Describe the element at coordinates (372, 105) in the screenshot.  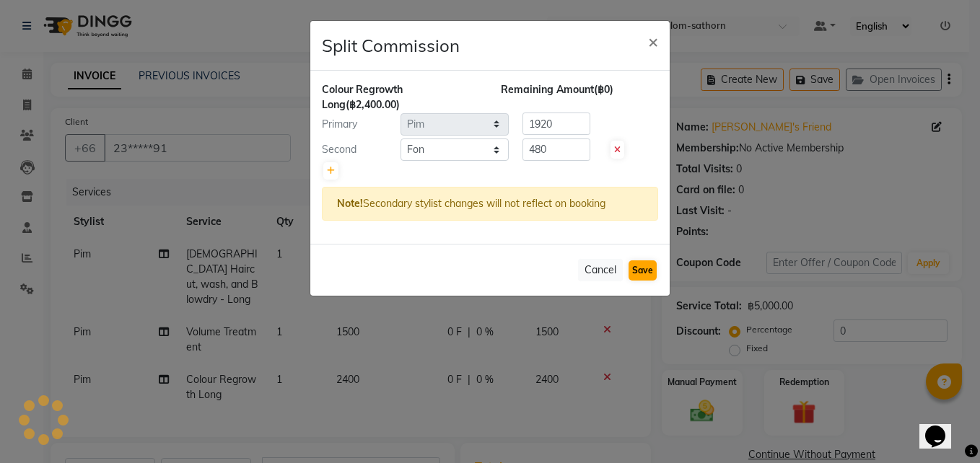
I see `span: (฿2,400.00)` at that location.